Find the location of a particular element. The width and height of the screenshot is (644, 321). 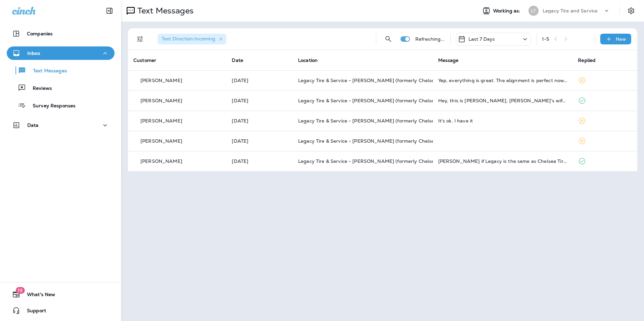

p: Inbox is located at coordinates (34, 53).